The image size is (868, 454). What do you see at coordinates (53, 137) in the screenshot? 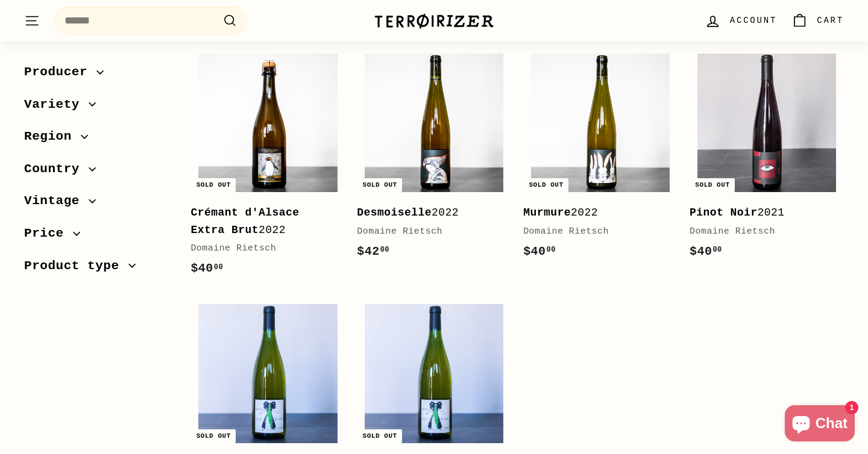
I see `span: Region` at bounding box center [53, 137].